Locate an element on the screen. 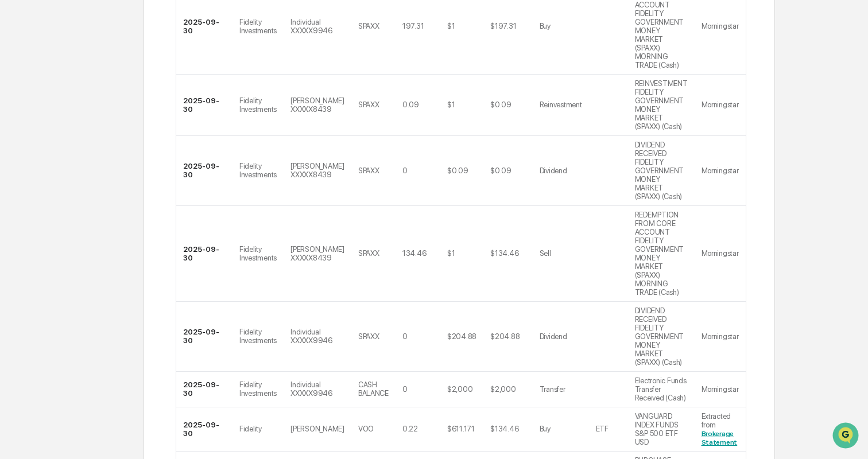 Image resolution: width=868 pixels, height=459 pixels. div: 0.09 is located at coordinates (411, 105).